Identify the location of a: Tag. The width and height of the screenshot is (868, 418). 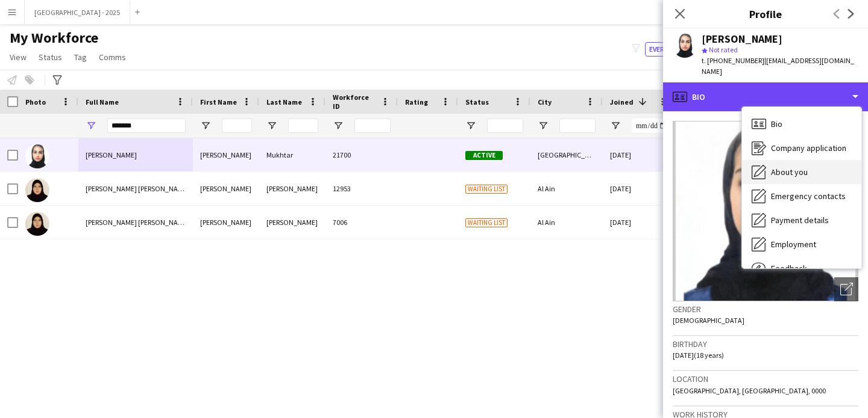
(80, 57).